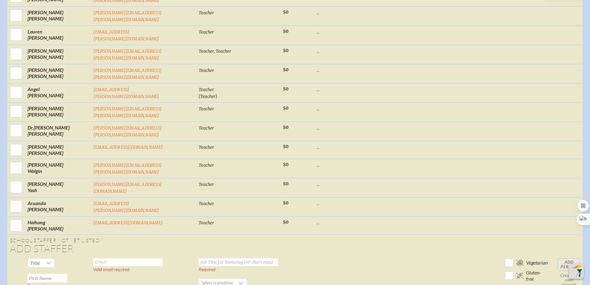  Describe the element at coordinates (537, 263) in the screenshot. I see `span: Vegetarian` at that location.